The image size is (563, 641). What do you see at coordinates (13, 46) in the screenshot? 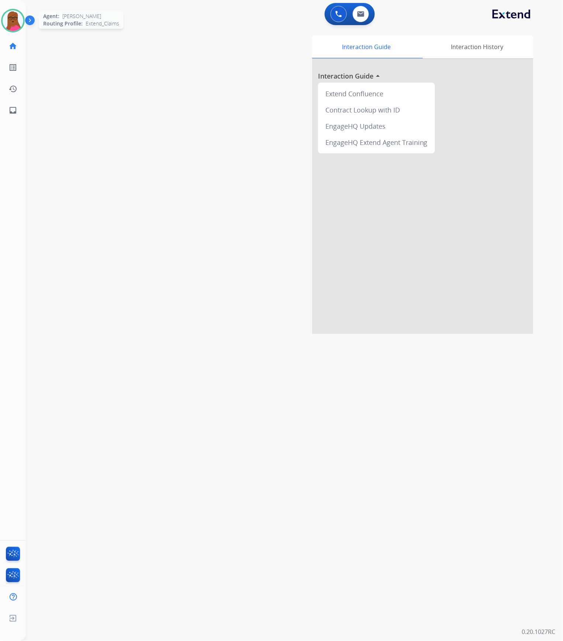
I see `mat-icon: home` at bounding box center [13, 46].